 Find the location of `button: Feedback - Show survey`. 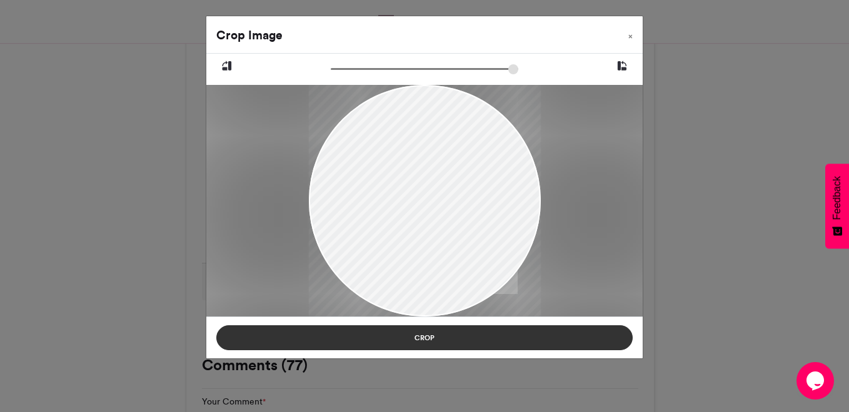

button: Feedback - Show survey is located at coordinates (837, 206).